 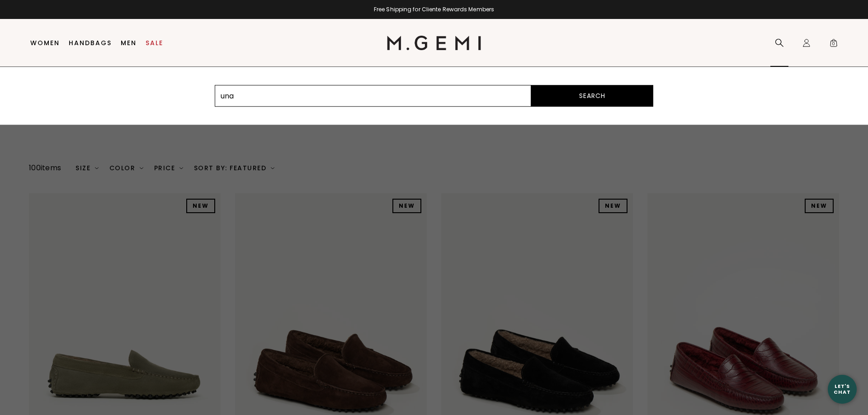 What do you see at coordinates (45, 43) in the screenshot?
I see `a: Women` at bounding box center [45, 43].